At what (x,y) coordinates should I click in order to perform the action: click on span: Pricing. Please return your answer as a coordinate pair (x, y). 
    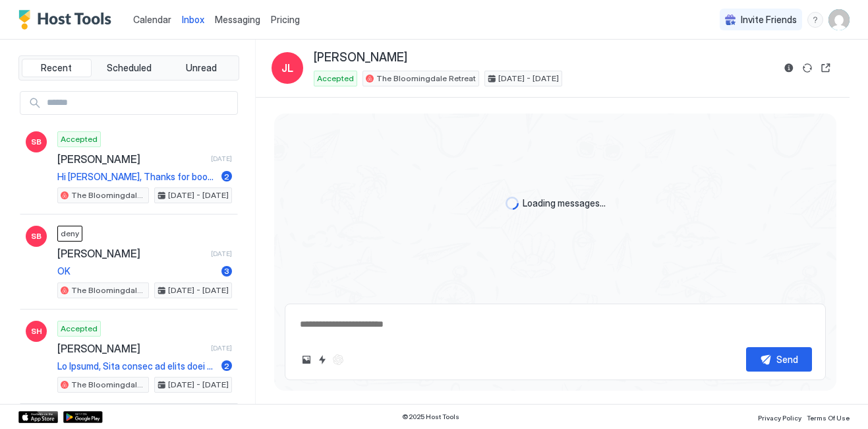
    Looking at the image, I should click on (285, 20).